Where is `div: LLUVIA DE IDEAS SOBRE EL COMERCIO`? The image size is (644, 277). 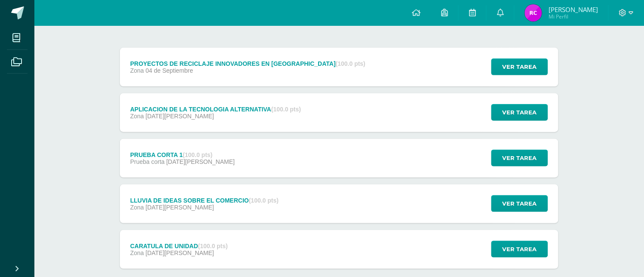
div: LLUVIA DE IDEAS SOBRE EL COMERCIO is located at coordinates (204, 200).